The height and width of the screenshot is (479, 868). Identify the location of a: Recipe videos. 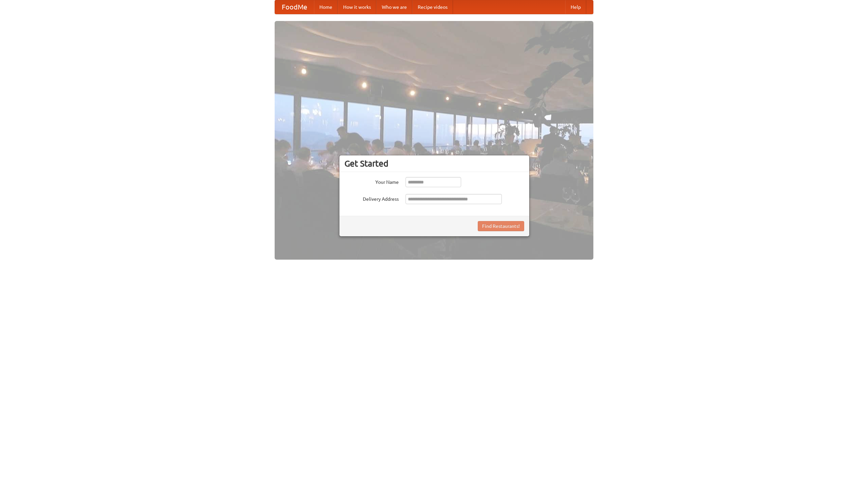
(432, 7).